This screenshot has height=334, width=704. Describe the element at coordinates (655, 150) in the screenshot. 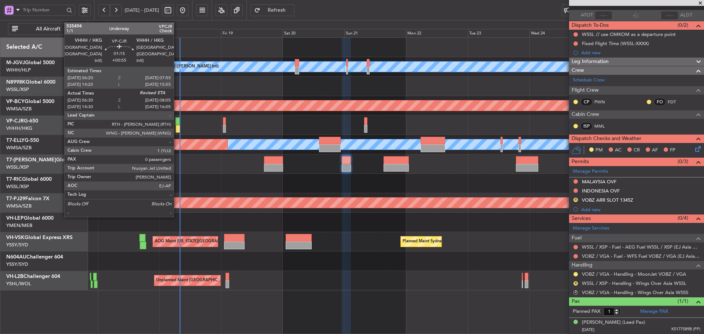

I see `span: AF` at that location.